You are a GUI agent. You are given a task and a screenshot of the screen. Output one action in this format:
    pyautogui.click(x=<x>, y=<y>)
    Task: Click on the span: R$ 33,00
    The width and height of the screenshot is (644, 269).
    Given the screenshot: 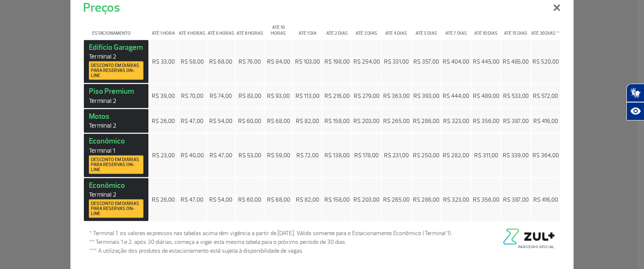 What is the action you would take?
    pyautogui.click(x=163, y=61)
    